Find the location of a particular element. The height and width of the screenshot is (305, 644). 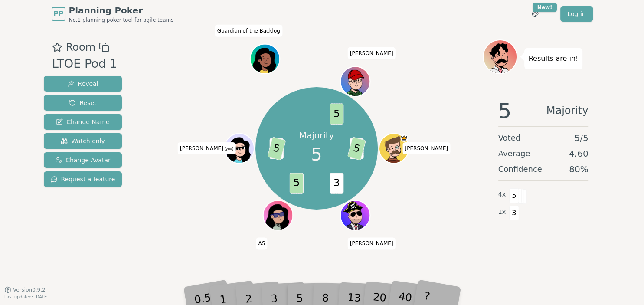

button: Add as favourite is located at coordinates (57, 47).